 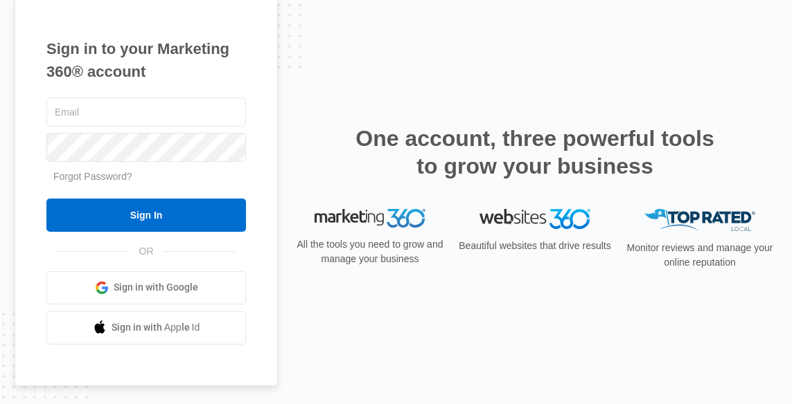 What do you see at coordinates (156, 287) in the screenshot?
I see `span: Sign in with Google` at bounding box center [156, 287].